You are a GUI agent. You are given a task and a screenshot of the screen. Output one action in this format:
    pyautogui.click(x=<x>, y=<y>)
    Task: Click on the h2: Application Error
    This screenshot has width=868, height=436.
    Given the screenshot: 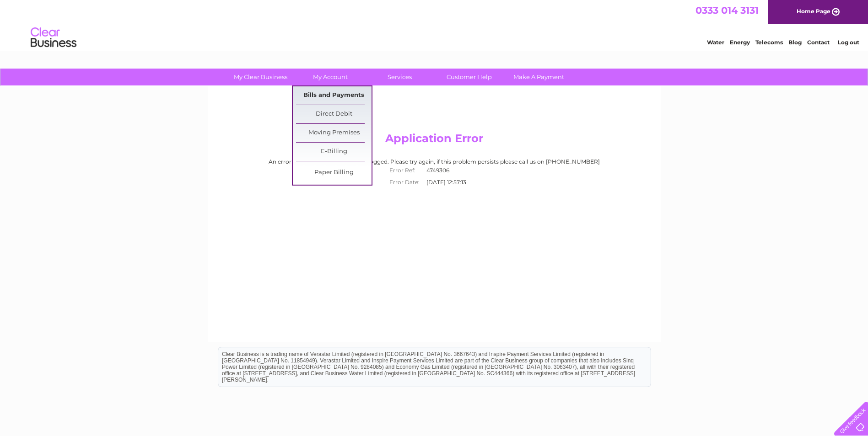 What is the action you would take?
    pyautogui.click(x=434, y=141)
    